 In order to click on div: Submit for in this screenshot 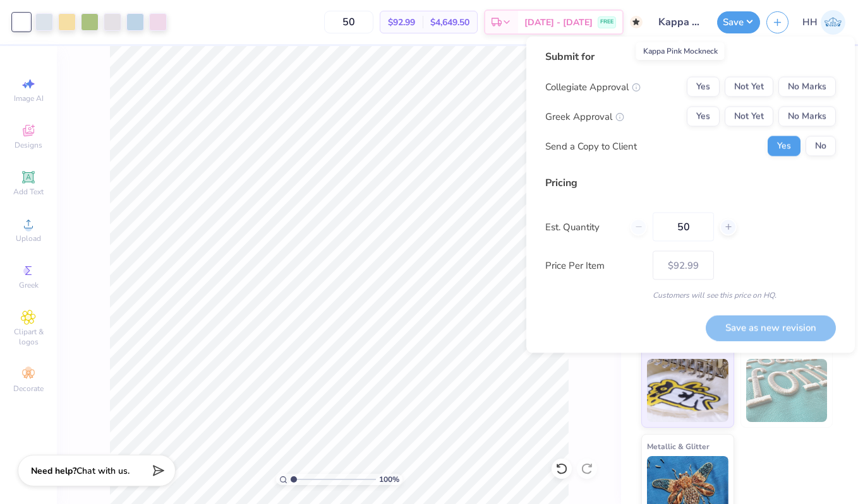, I will do `click(690, 57)`.